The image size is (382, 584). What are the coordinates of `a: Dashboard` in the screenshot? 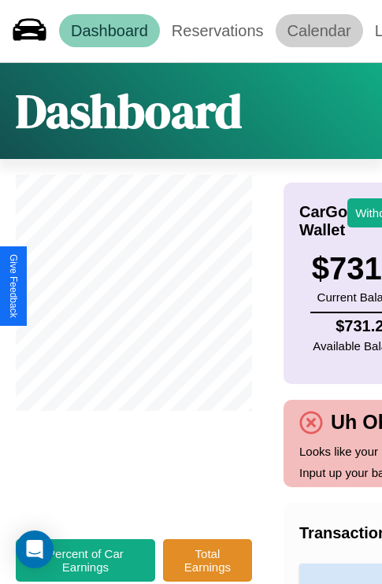 It's located at (109, 31).